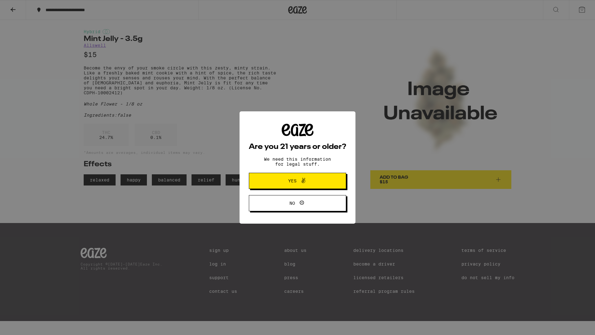  I want to click on span: Yes, so click(292, 181).